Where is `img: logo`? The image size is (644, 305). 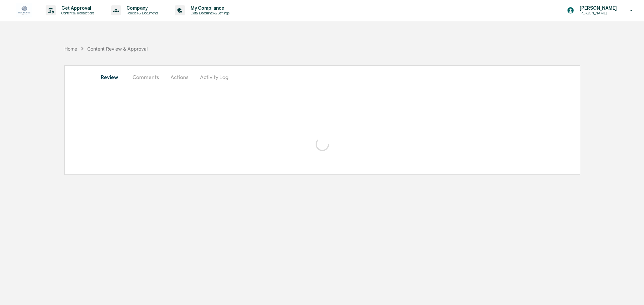 img: logo is located at coordinates (24, 11).